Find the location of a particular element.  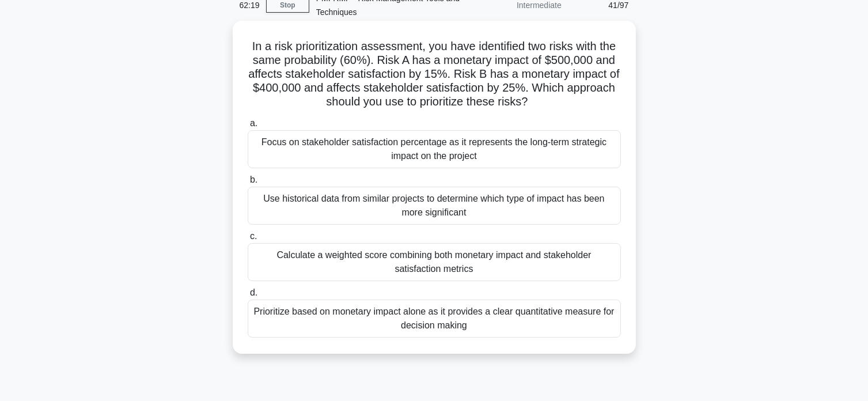

span: a. is located at coordinates (253, 123).